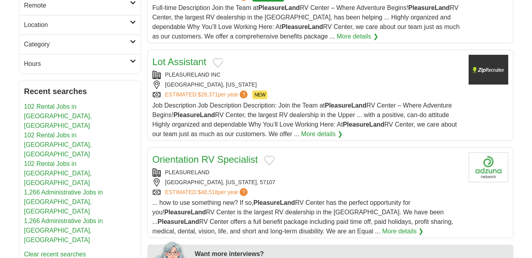 The image size is (532, 258). I want to click on span: $28,371, so click(208, 94).